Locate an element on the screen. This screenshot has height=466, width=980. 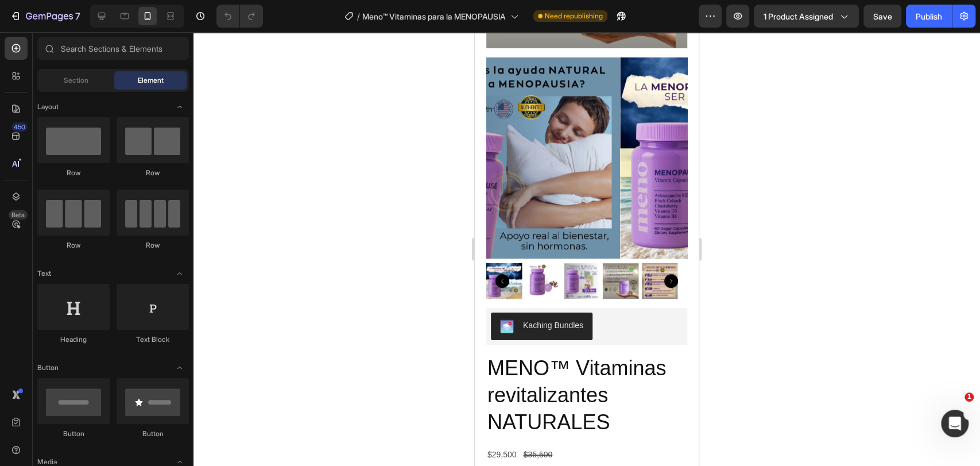
button: 1 product assigned is located at coordinates (806, 16).